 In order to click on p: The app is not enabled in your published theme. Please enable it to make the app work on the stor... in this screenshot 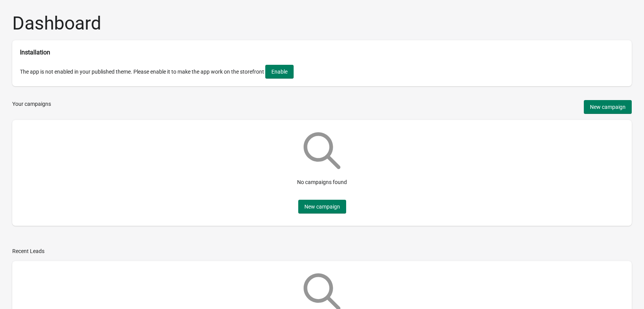, I will do `click(322, 72)`.